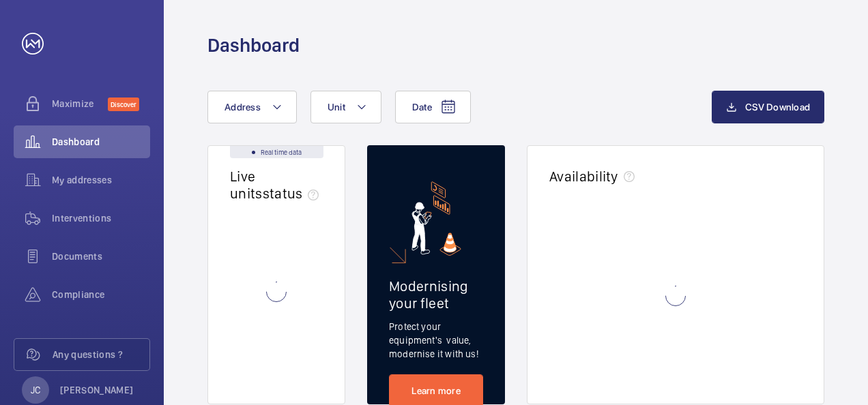 The height and width of the screenshot is (405, 868). What do you see at coordinates (422, 107) in the screenshot?
I see `span: Date` at bounding box center [422, 107].